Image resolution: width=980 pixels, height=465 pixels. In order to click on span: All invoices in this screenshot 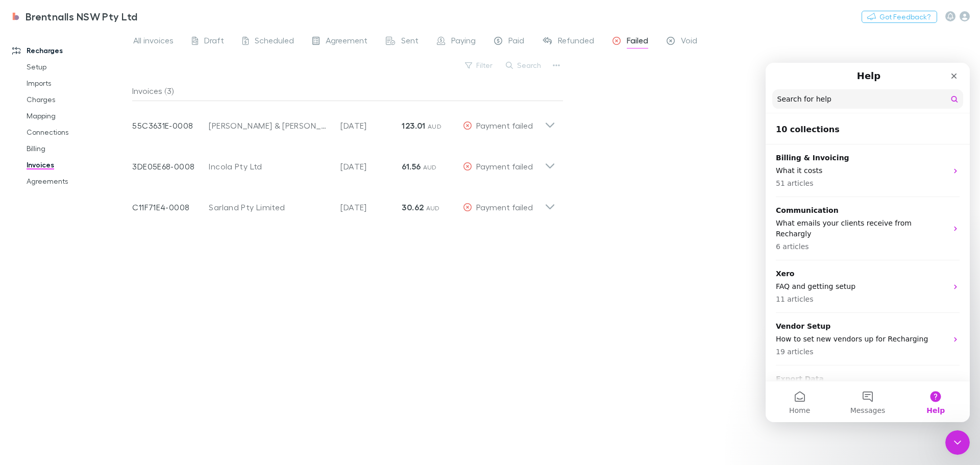, I will do `click(153, 42)`.